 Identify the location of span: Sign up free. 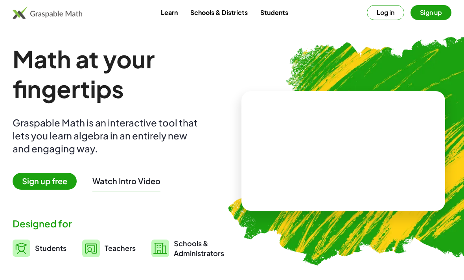
(44, 181).